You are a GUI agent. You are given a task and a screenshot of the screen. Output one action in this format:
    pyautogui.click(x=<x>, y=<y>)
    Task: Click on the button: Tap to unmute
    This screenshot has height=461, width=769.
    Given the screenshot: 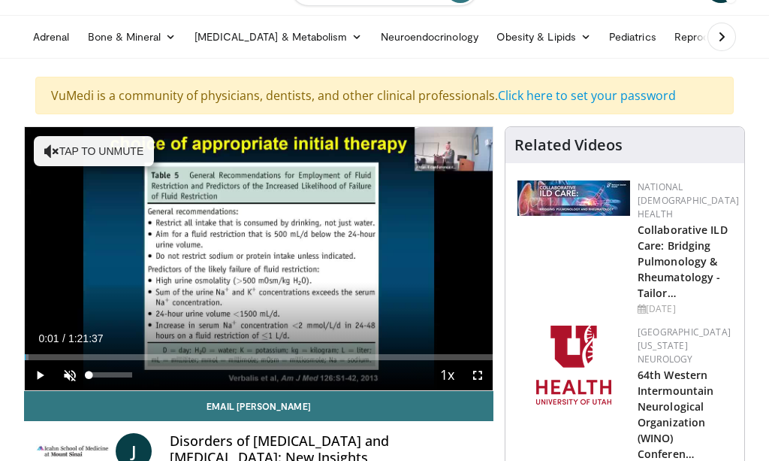 What is the action you would take?
    pyautogui.click(x=94, y=151)
    